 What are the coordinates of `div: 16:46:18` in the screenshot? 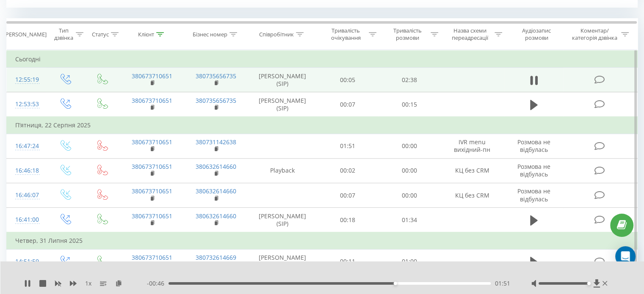 It's located at (26, 170).